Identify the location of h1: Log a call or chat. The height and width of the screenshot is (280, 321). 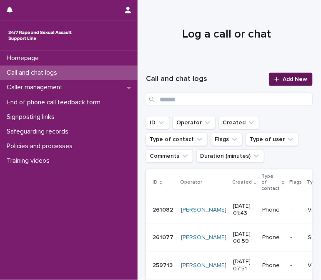
(226, 34).